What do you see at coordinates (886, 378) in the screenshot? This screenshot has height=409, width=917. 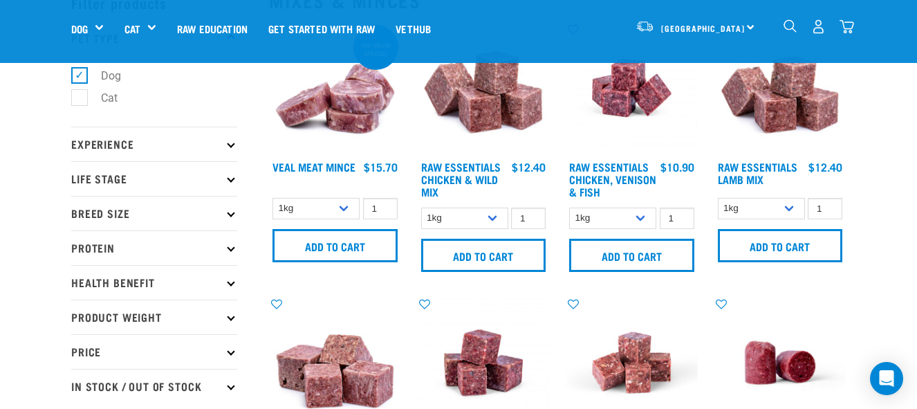 I see `div: Open Intercom Messenger` at bounding box center [886, 378].